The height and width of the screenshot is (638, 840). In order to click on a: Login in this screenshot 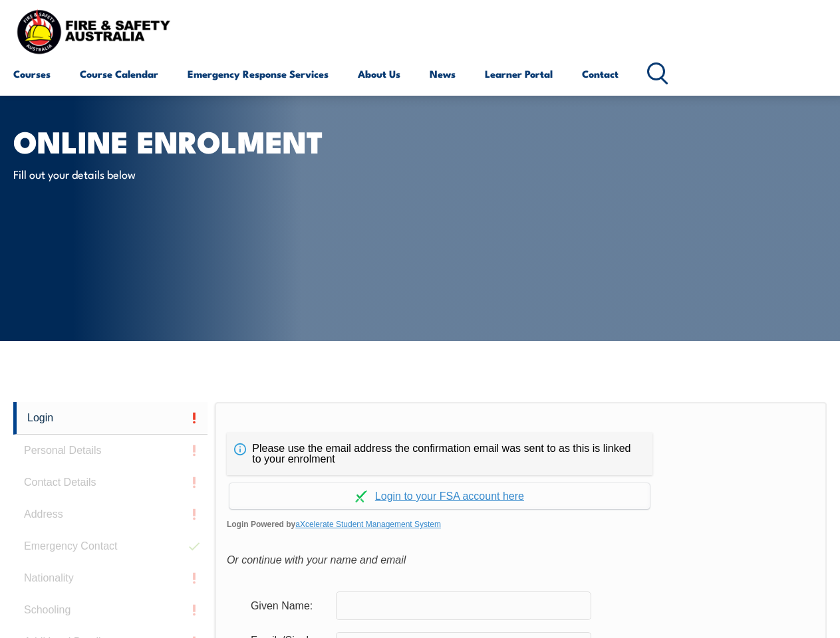, I will do `click(110, 418)`.